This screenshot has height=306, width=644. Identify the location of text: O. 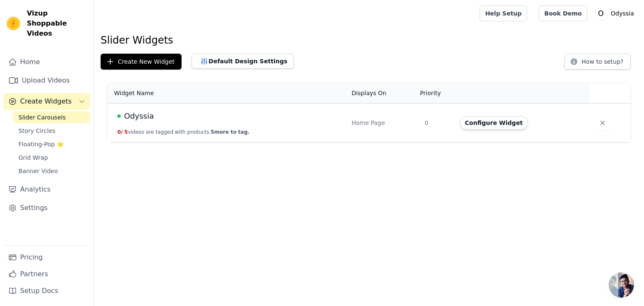
(601, 14).